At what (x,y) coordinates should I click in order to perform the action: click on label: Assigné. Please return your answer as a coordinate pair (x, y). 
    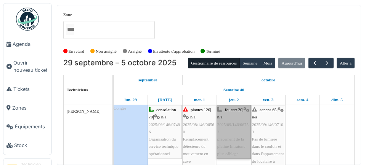
    Looking at the image, I should click on (135, 51).